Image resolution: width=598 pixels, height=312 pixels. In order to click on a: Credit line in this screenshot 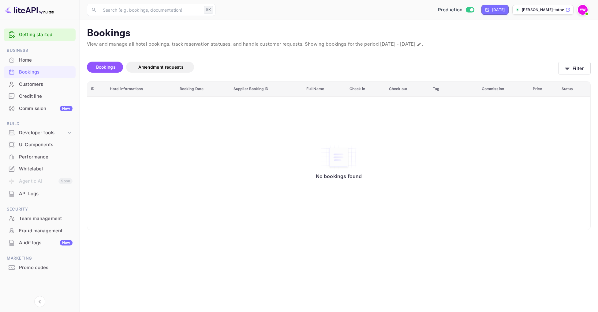, I will do `click(39, 96)`.